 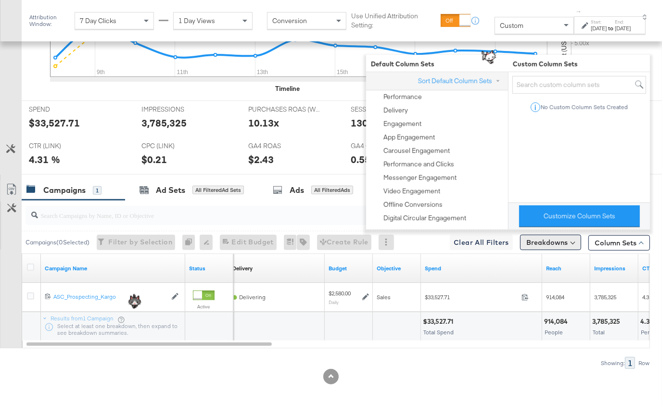 I want to click on div: Performance, so click(x=403, y=97).